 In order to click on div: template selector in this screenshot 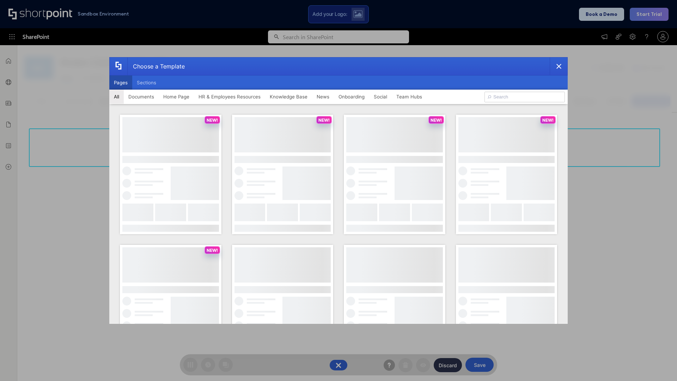, I will do `click(338, 190)`.